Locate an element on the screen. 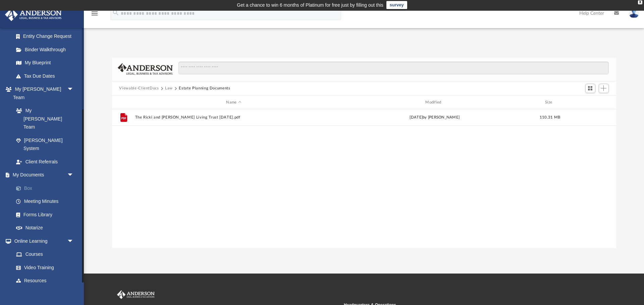 The image size is (644, 305). a: Binder Walkthrough is located at coordinates (47, 50).